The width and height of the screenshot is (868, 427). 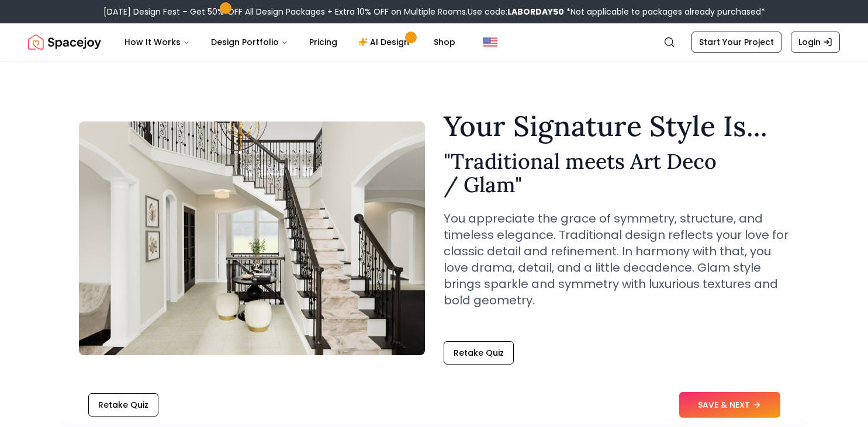 I want to click on img: United States, so click(x=491, y=42).